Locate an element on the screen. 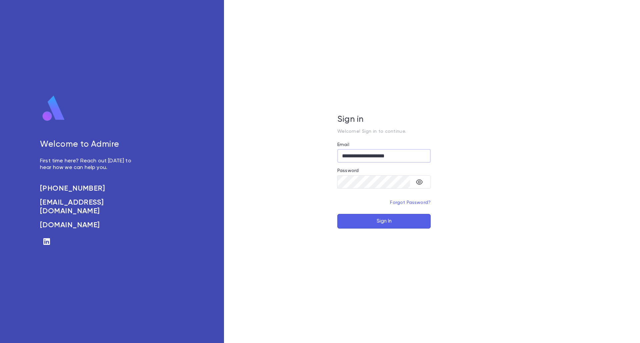  p: Welcome! Sign in to continue. is located at coordinates (384, 132).